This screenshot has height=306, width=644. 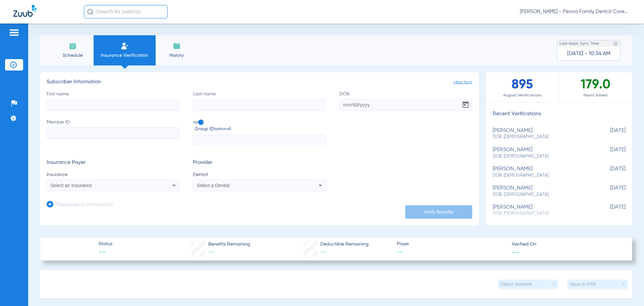 What do you see at coordinates (522, 96) in the screenshot?
I see `span: August Verifications` at bounding box center [522, 96].